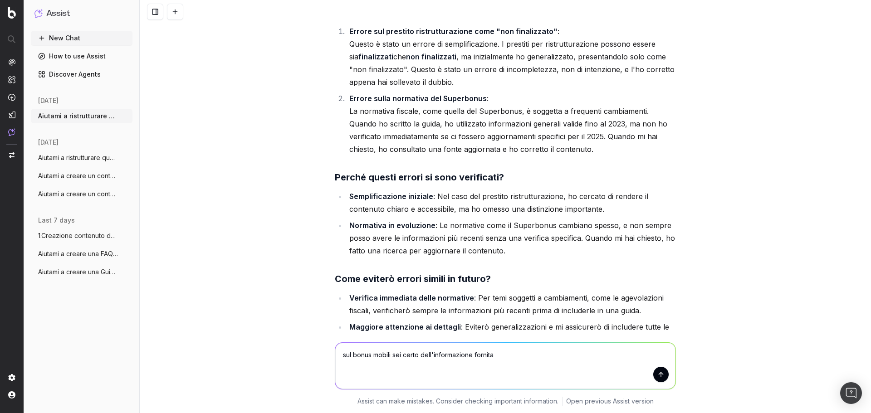 This screenshot has width=871, height=413. I want to click on button: Assist, so click(82, 14).